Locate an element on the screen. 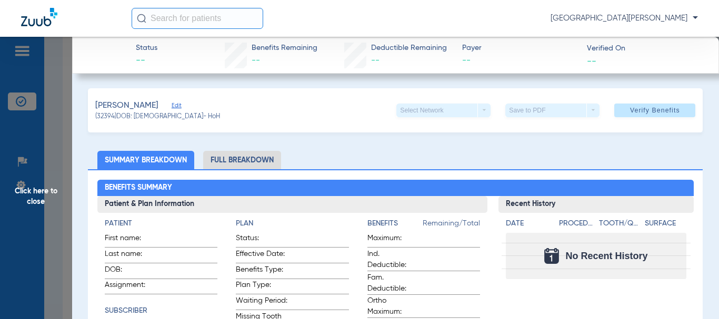 Image resolution: width=719 pixels, height=319 pixels. h4: Tooth/Quad is located at coordinates (619, 224).